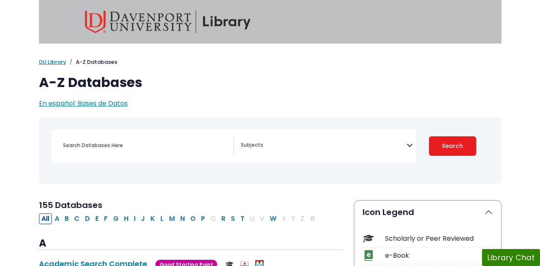  What do you see at coordinates (191, 243) in the screenshot?
I see `h3: A` at bounding box center [191, 243].